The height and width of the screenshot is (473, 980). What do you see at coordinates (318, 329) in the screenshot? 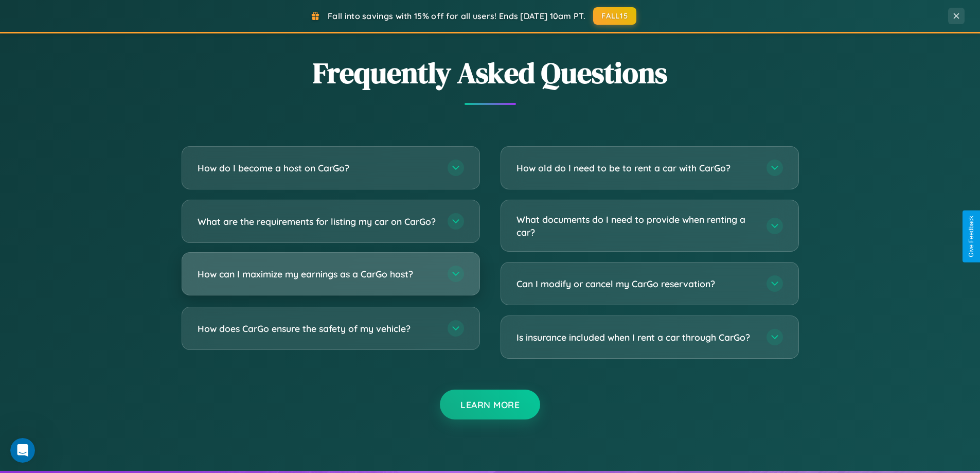
I see `h3: How does CarGo ensure the safety of my vehicle?` at bounding box center [318, 329].